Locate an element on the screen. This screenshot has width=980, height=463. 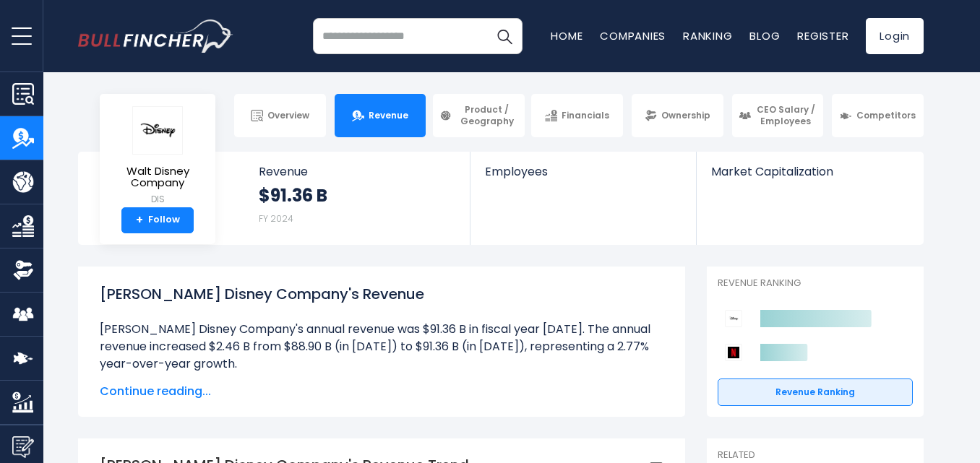
p: Related is located at coordinates (815, 455).